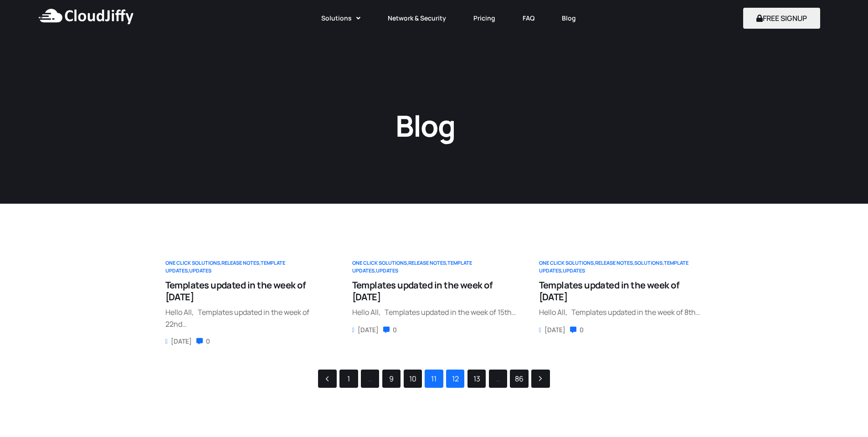 The width and height of the screenshot is (868, 437). Describe the element at coordinates (348, 379) in the screenshot. I see `a: 1` at that location.